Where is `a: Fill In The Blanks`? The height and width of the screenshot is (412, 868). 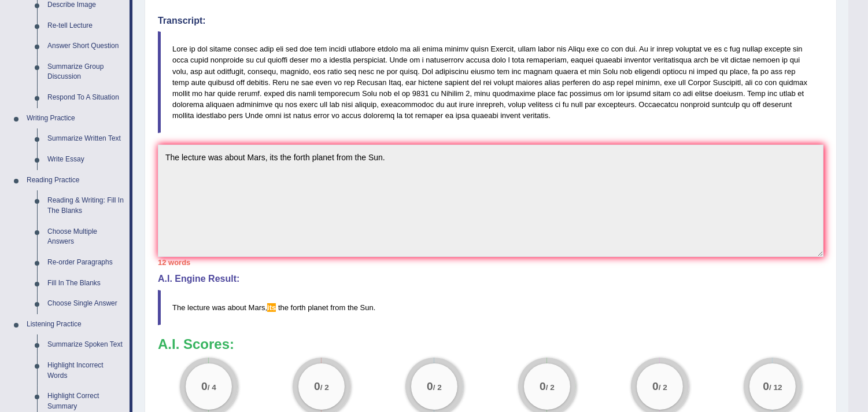 a: Fill In The Blanks is located at coordinates (86, 284).